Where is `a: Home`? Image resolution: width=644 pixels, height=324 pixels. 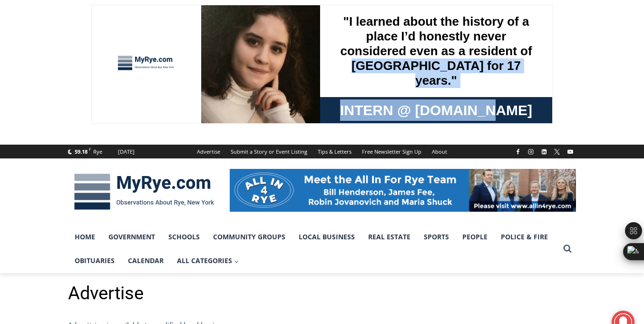 a: Home is located at coordinates (84, 237).